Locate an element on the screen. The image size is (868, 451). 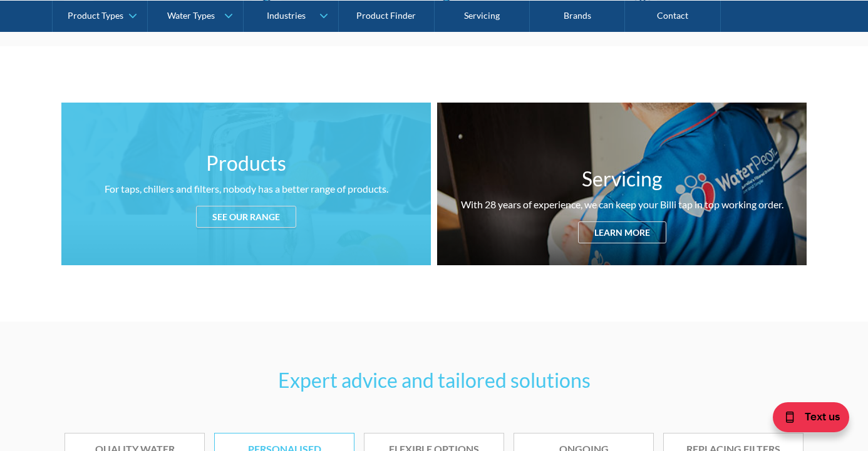
div: For taps, chillers and filters, nobody has a better range of products. is located at coordinates (246, 189).